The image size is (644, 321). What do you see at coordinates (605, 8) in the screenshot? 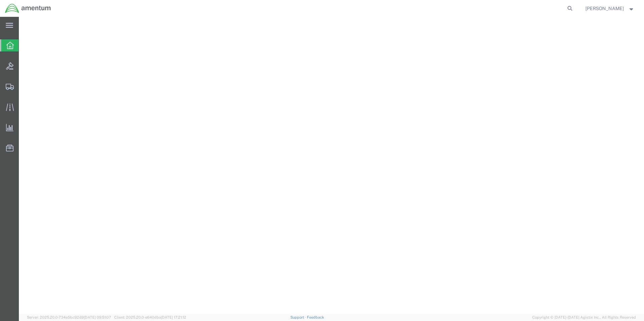
I see `span: James Barragan` at bounding box center [605, 8].